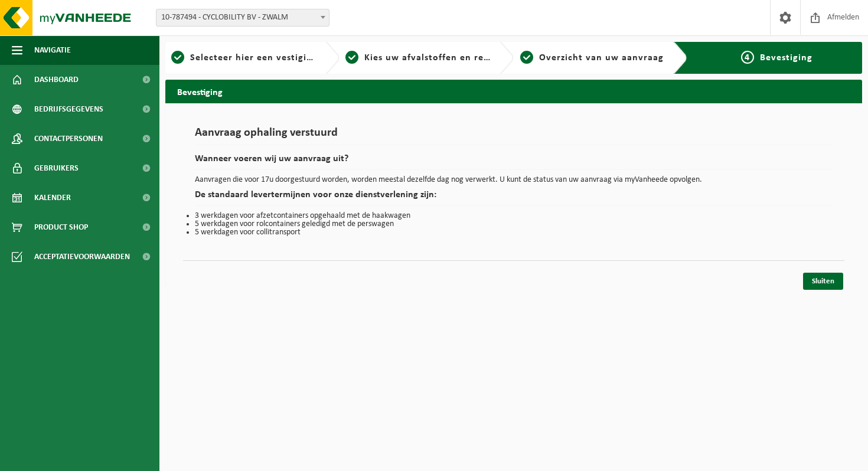  What do you see at coordinates (514, 180) in the screenshot?
I see `p: Aanvragen die voor 17u doorgestuurd worden, worden meestal dezelfde dag nog verwerkt. U kunt de s...` at bounding box center [514, 180].